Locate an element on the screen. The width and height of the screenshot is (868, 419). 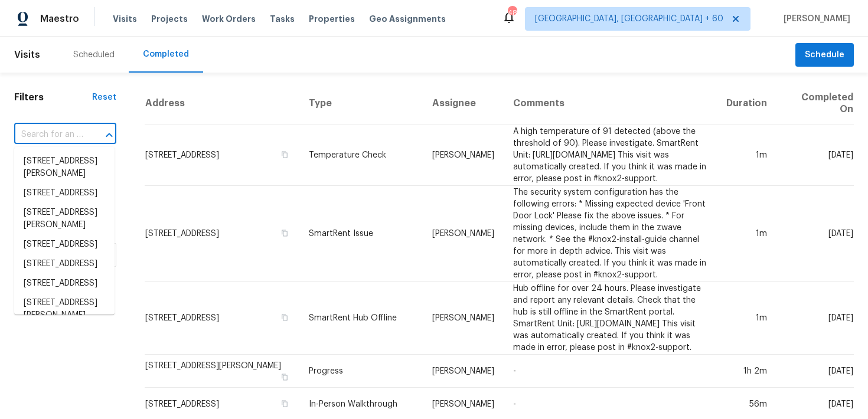
th: Assignee is located at coordinates (462, 103).